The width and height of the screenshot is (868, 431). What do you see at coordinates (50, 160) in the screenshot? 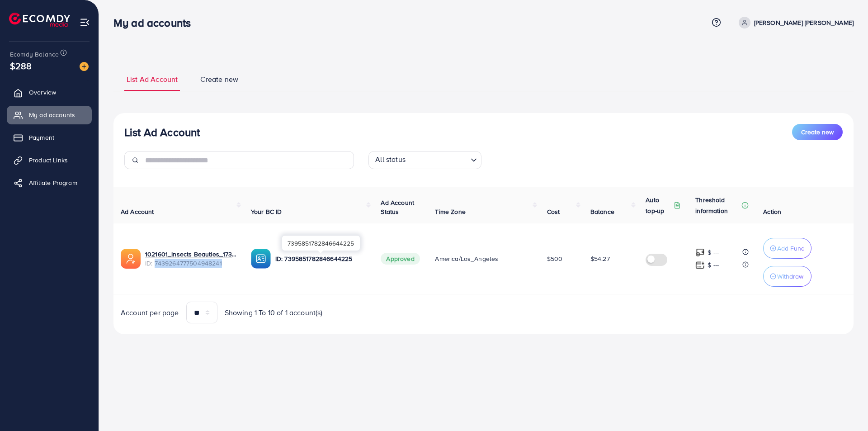
I see `a: Product Links` at bounding box center [50, 160].